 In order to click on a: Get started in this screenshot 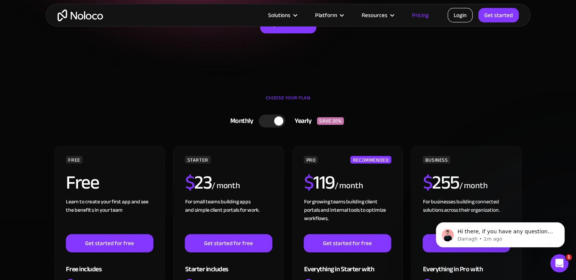, I will do `click(499, 15)`.